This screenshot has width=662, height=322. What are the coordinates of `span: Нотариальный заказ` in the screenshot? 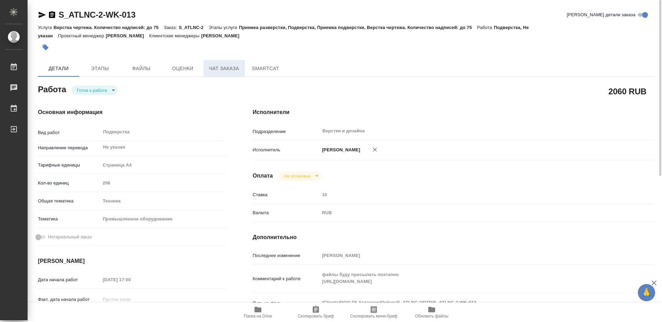 It's located at (70, 237).